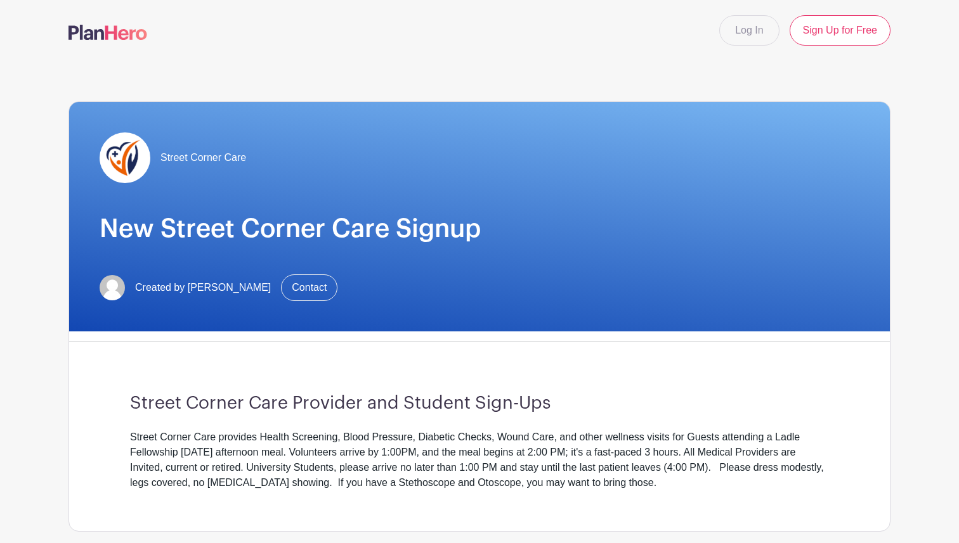 The width and height of the screenshot is (959, 543). I want to click on img: default-ce2991bfa6775e67f084385cd625a349d9dcbb7a52a09fb2fda1e96e2d18dcdb.png, so click(112, 288).